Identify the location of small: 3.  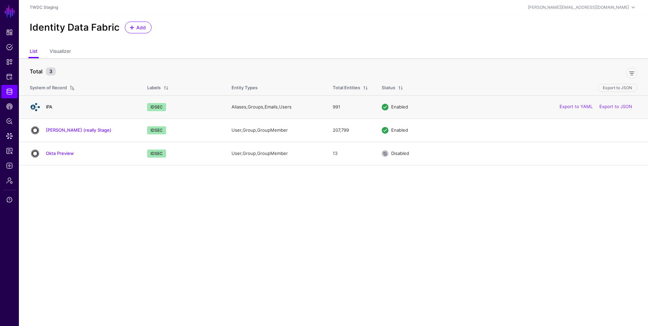
(51, 71).